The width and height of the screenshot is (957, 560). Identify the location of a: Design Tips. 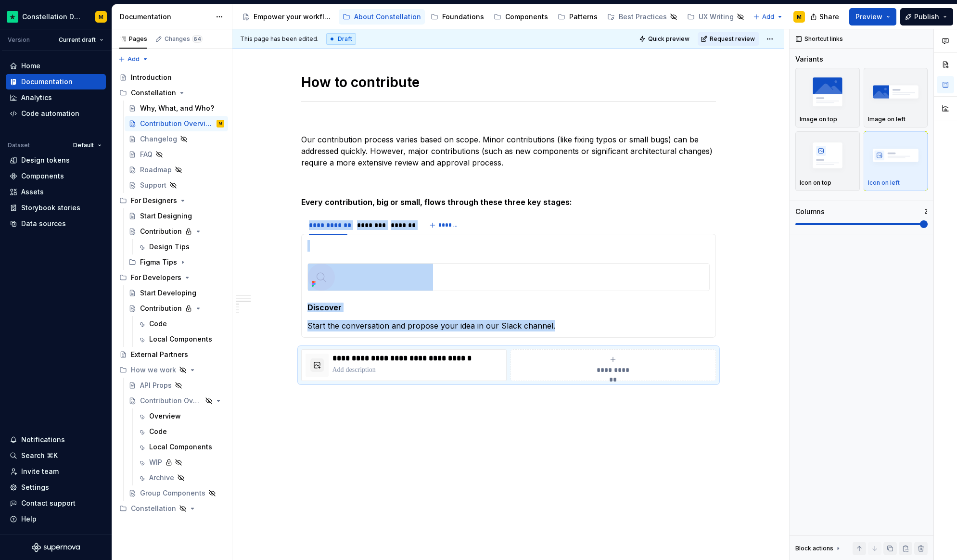
(181, 246).